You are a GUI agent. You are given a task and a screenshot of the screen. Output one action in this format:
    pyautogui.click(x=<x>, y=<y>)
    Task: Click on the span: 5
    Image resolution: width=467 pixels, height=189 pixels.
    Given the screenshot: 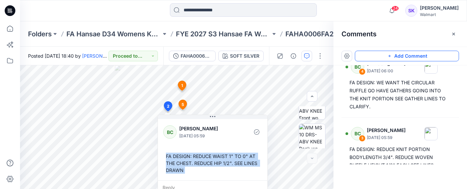 What is the action you would take?
    pyautogui.click(x=183, y=105)
    